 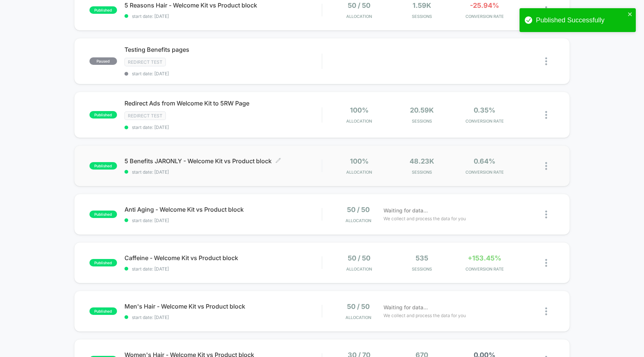 What do you see at coordinates (422, 5) in the screenshot?
I see `span: 1.59k` at bounding box center [422, 5].